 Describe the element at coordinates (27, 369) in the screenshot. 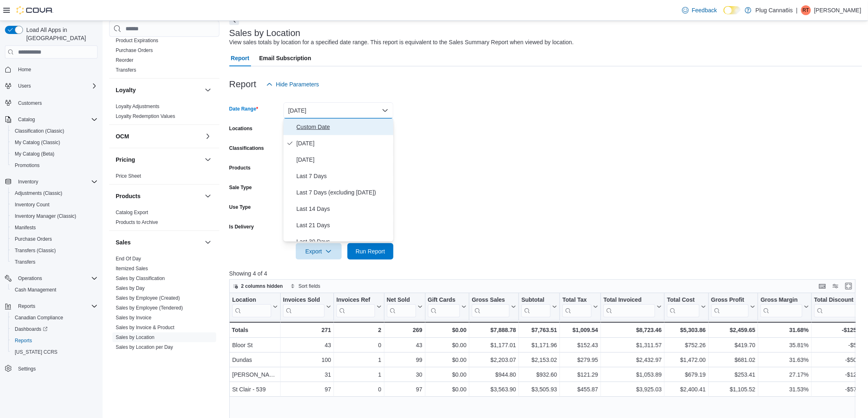

I see `span: Settings` at that location.